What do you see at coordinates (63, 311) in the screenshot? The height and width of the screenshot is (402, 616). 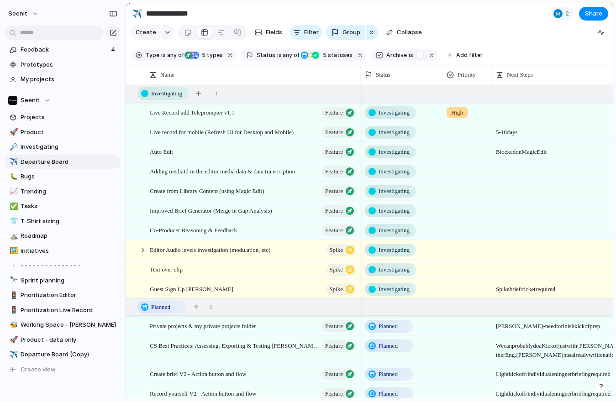 I see `a: 🚦Prioritization Live Record` at bounding box center [63, 311].